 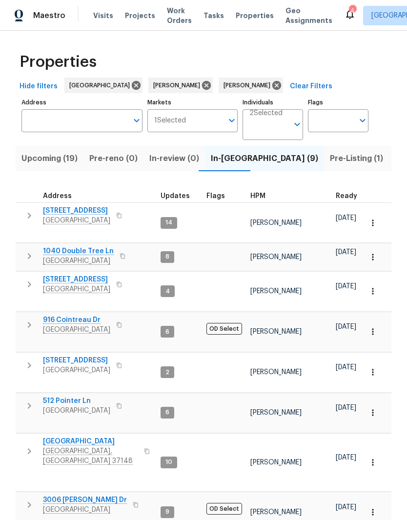 I want to click on span: 512 Pointer Ln, so click(x=77, y=401).